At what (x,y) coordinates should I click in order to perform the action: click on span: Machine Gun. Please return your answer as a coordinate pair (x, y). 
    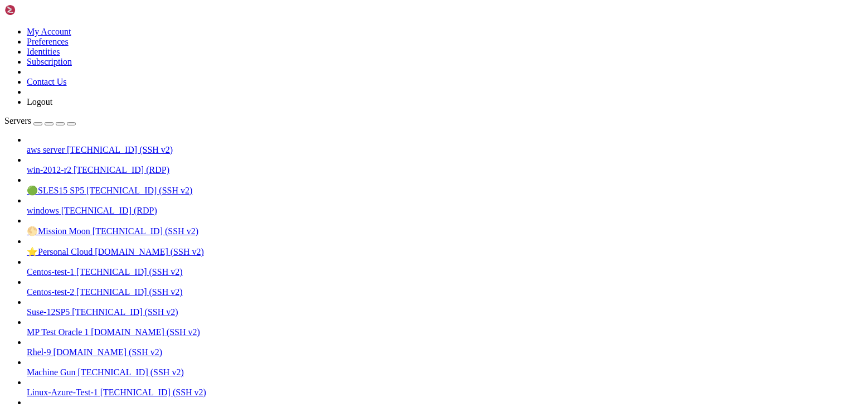
    Looking at the image, I should click on (51, 372).